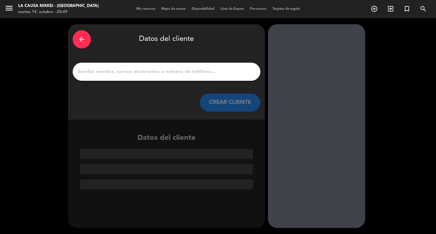 This screenshot has height=234, width=436. I want to click on span: Pre-acceso, so click(258, 9).